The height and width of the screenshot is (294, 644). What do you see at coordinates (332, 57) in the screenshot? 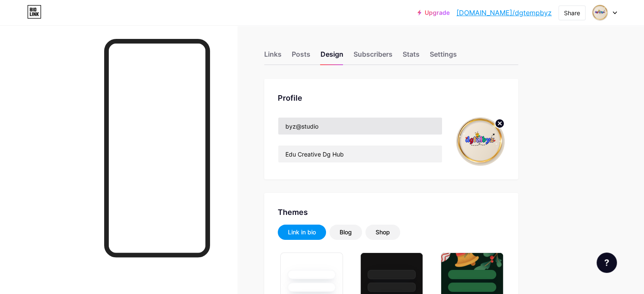
I see `div: Design` at bounding box center [332, 57].